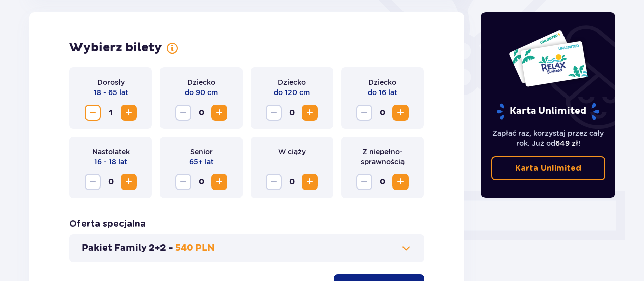 The width and height of the screenshot is (644, 281). What do you see at coordinates (382, 92) in the screenshot?
I see `p: do 16 lat` at bounding box center [382, 92].